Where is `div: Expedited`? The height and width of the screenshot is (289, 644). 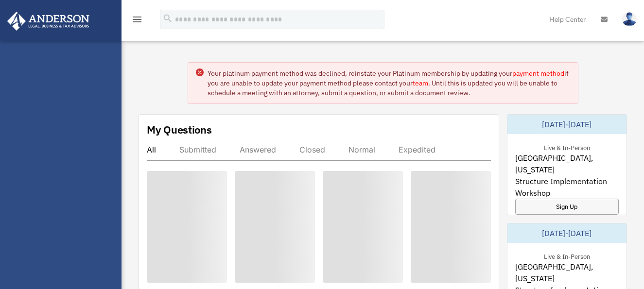 div: Expedited is located at coordinates (417, 149).